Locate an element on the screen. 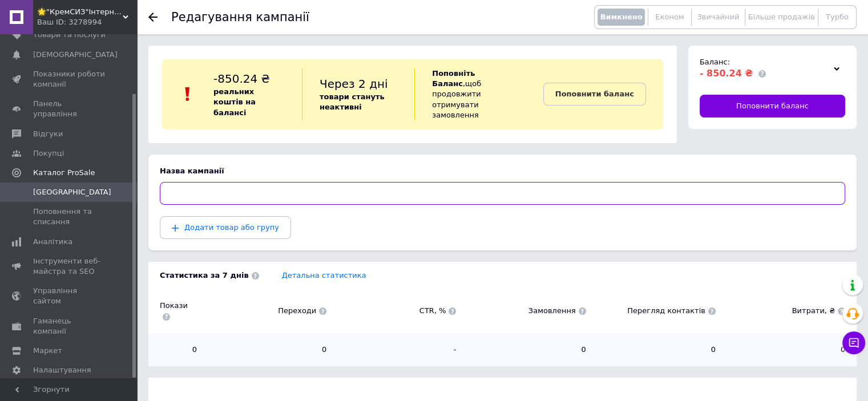 This screenshot has width=868, height=401. a: Детальна статистика is located at coordinates (324, 275).